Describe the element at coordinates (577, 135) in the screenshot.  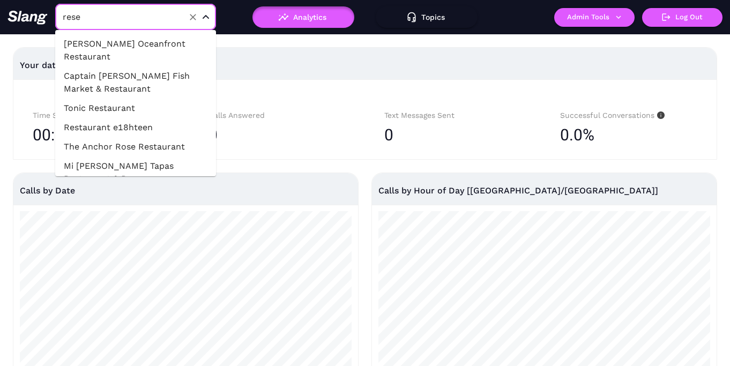
I see `span: 0.0%` at that location.